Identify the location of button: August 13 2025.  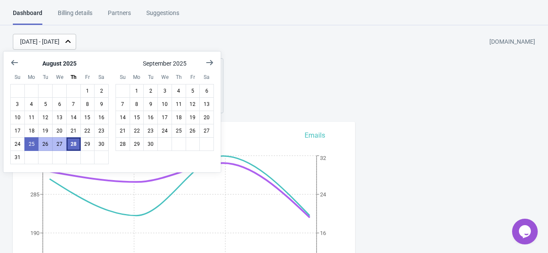
(60, 117).